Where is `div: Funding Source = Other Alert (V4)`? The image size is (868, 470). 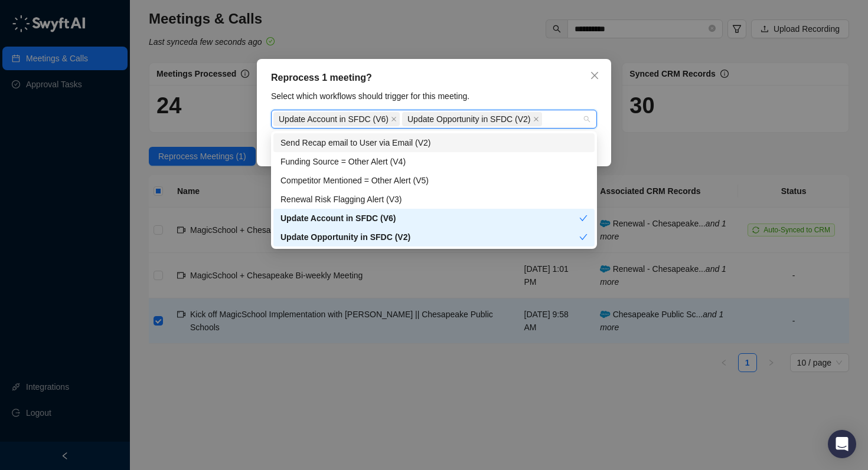
div: Funding Source = Other Alert (V4) is located at coordinates (434, 161).